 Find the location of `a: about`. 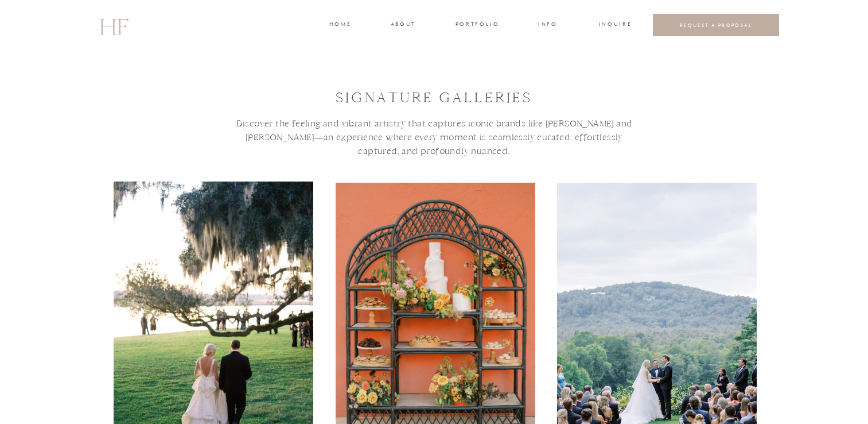

a: about is located at coordinates (403, 25).